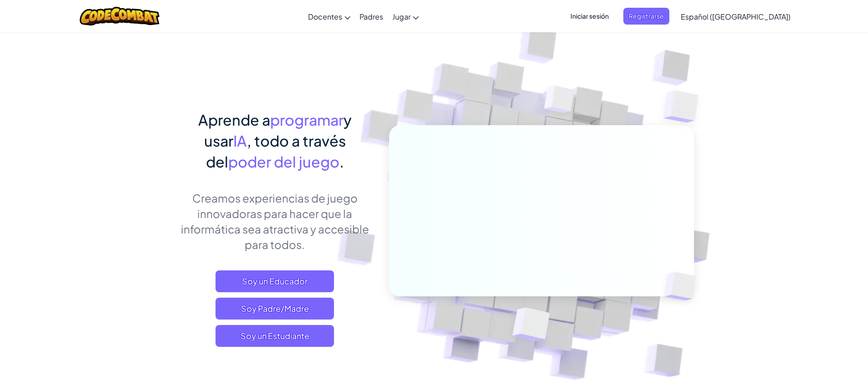 The width and height of the screenshot is (868, 391). I want to click on a: Jugar, so click(405, 16).